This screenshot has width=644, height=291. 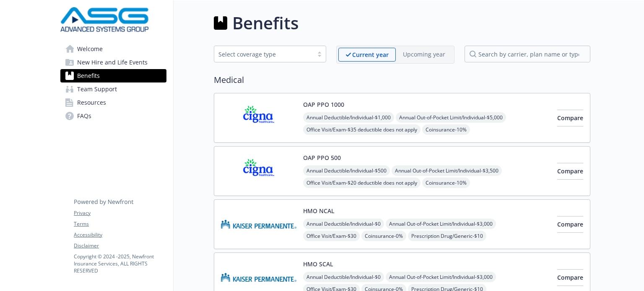 I want to click on p: Copyright © 2024 - 2025 , Newfront Insurance Services, ALL RIGHTS RESERVED, so click(x=120, y=264).